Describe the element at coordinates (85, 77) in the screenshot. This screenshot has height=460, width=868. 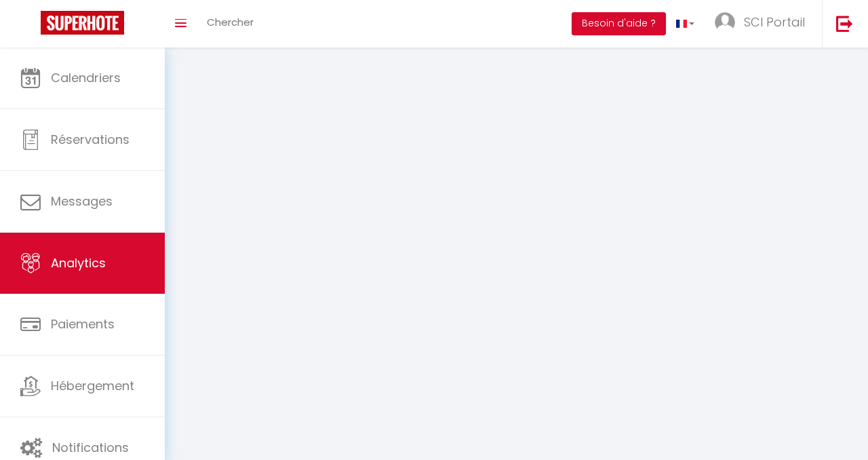
I see `span: Calendriers` at that location.